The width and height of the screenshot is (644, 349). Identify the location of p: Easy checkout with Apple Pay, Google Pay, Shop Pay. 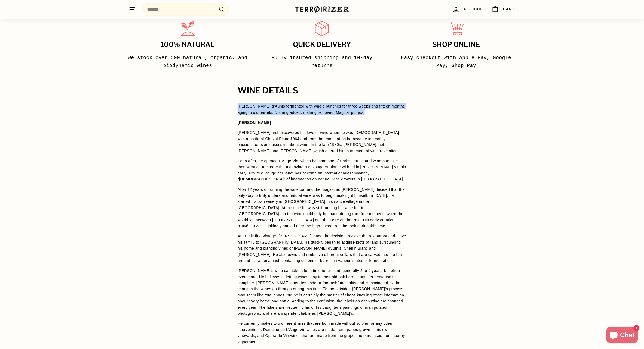
(457, 62).